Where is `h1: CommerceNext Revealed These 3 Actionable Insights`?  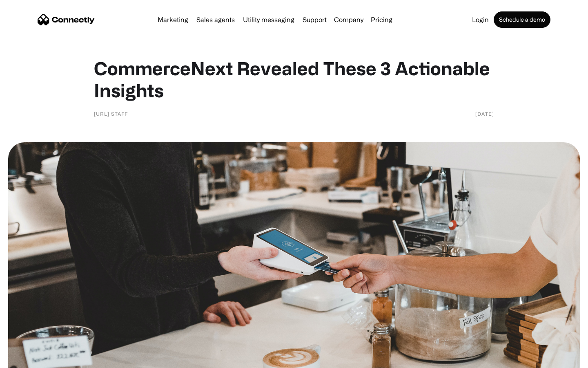
h1: CommerceNext Revealed These 3 Actionable Insights is located at coordinates (294, 79).